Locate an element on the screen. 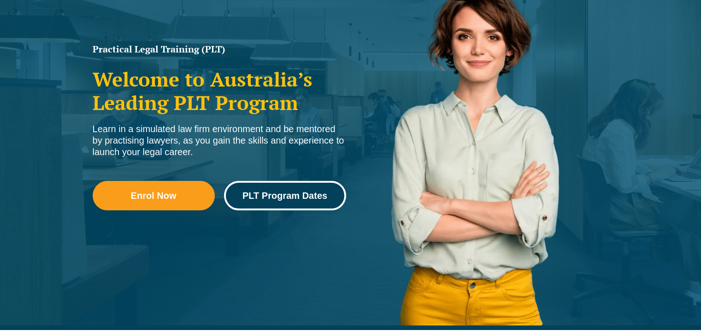 The width and height of the screenshot is (701, 336). a: PLT Program Dates is located at coordinates (285, 196).